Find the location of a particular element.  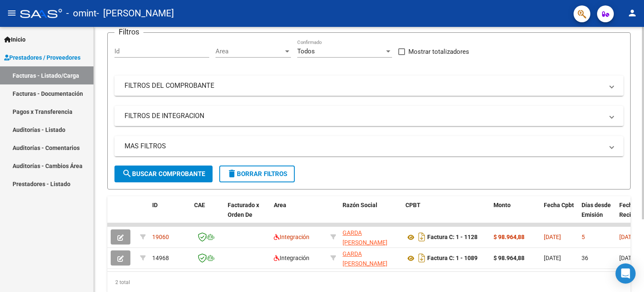

h3: Filtros is located at coordinates (129, 32).